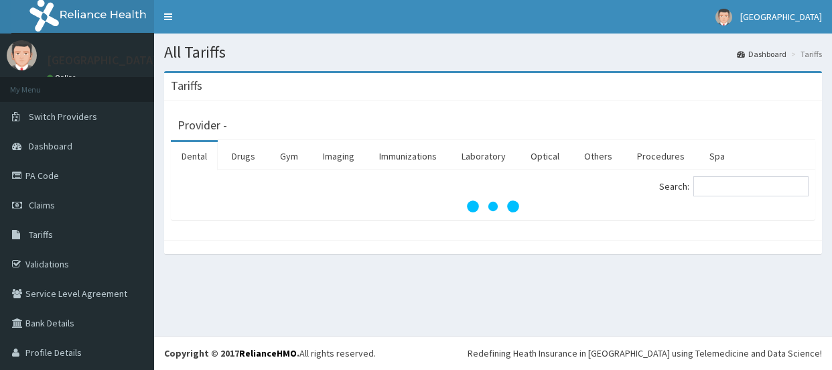 The width and height of the screenshot is (832, 370). I want to click on a: Drugs, so click(243, 156).